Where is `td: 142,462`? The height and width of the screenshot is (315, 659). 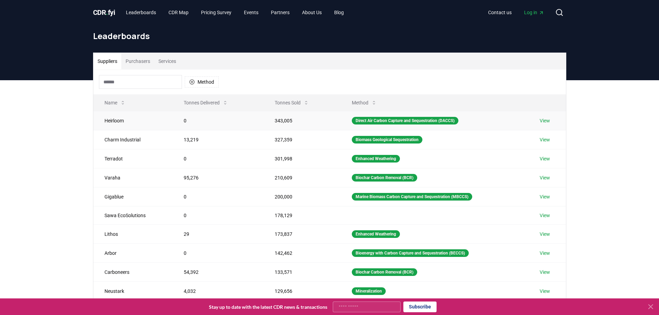 td: 142,462 is located at coordinates (302, 253).